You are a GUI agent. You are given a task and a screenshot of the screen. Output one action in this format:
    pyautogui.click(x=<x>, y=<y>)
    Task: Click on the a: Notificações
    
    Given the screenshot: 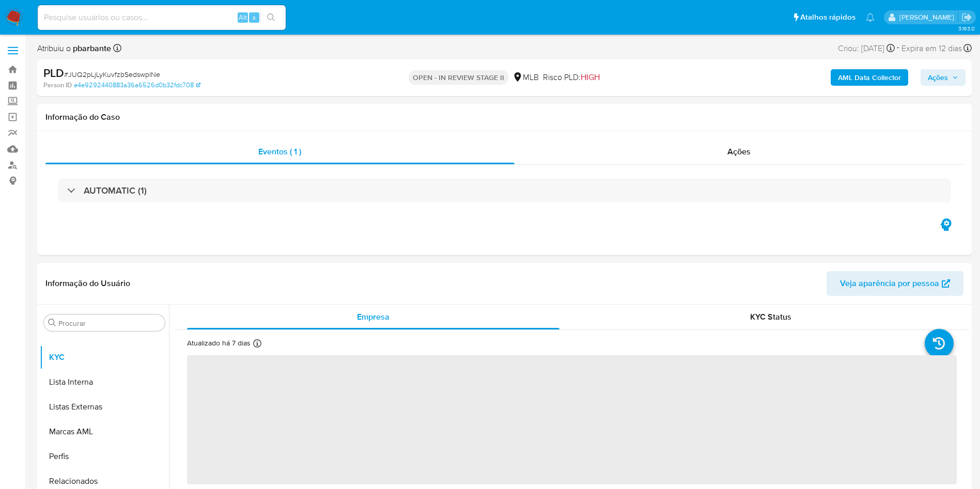 What is the action you would take?
    pyautogui.click(x=871, y=17)
    